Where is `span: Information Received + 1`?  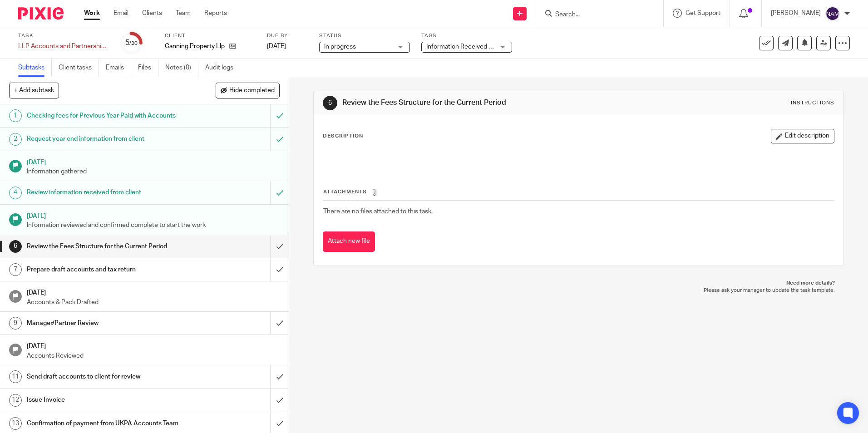 span: Information Received + 1 is located at coordinates (462, 47).